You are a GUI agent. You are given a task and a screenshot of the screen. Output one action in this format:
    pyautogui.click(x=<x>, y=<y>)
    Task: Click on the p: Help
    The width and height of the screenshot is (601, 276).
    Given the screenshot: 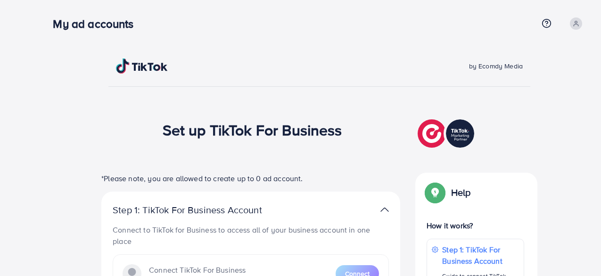 What is the action you would take?
    pyautogui.click(x=461, y=192)
    